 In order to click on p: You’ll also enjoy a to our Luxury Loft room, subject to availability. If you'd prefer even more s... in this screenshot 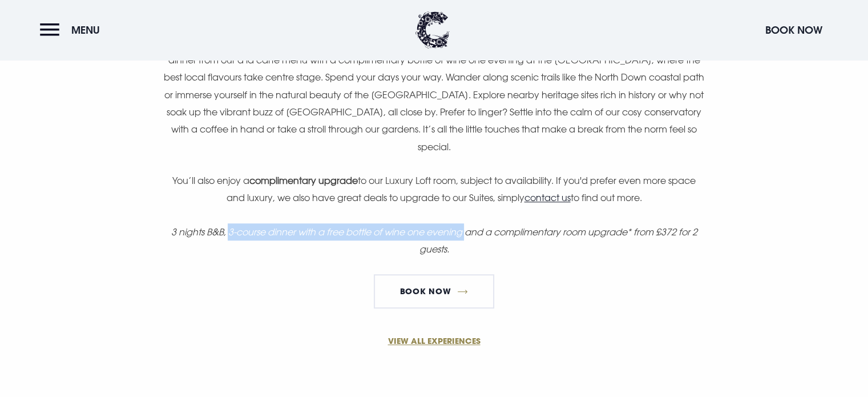, I will do `click(434, 189)`.